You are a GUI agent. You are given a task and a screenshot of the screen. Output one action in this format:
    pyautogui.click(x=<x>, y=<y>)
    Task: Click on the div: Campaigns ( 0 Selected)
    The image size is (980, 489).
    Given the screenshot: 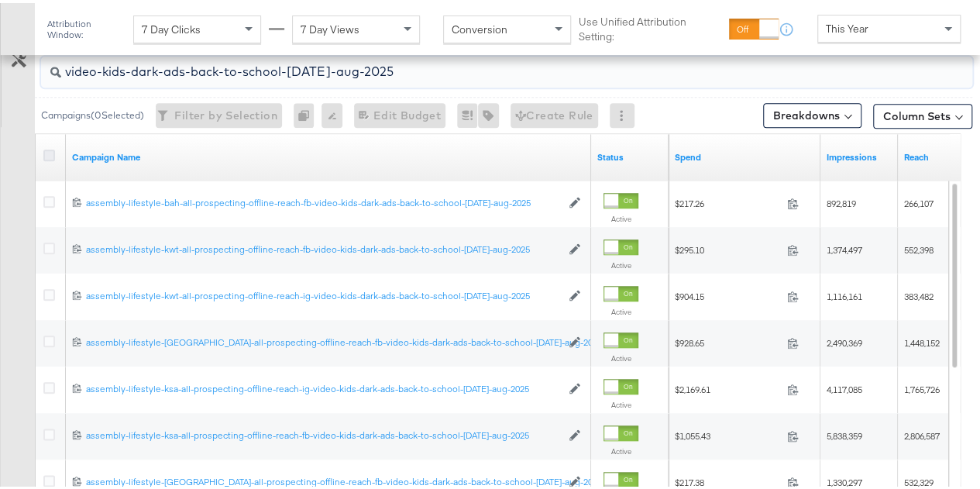 What is the action you would take?
    pyautogui.click(x=92, y=112)
    